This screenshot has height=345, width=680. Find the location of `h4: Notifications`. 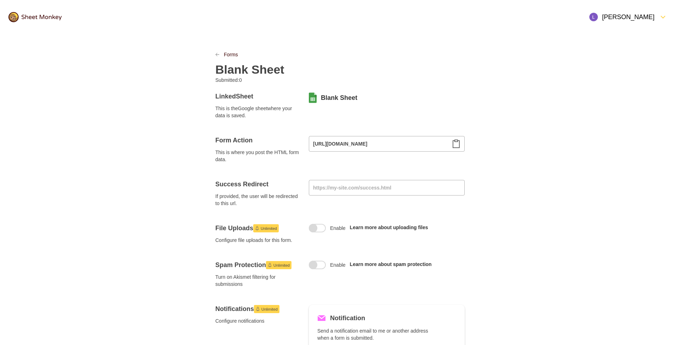

h4: Notifications is located at coordinates (258, 309).